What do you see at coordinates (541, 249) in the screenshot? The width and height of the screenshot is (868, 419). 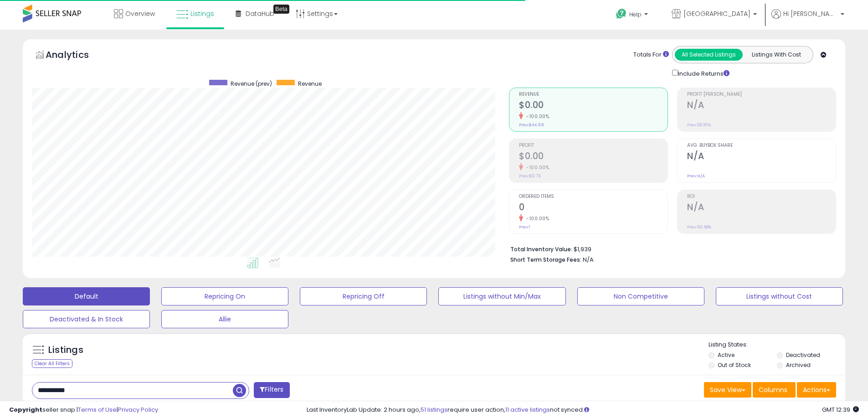 I see `b: Total Inventory Value:` at bounding box center [541, 249].